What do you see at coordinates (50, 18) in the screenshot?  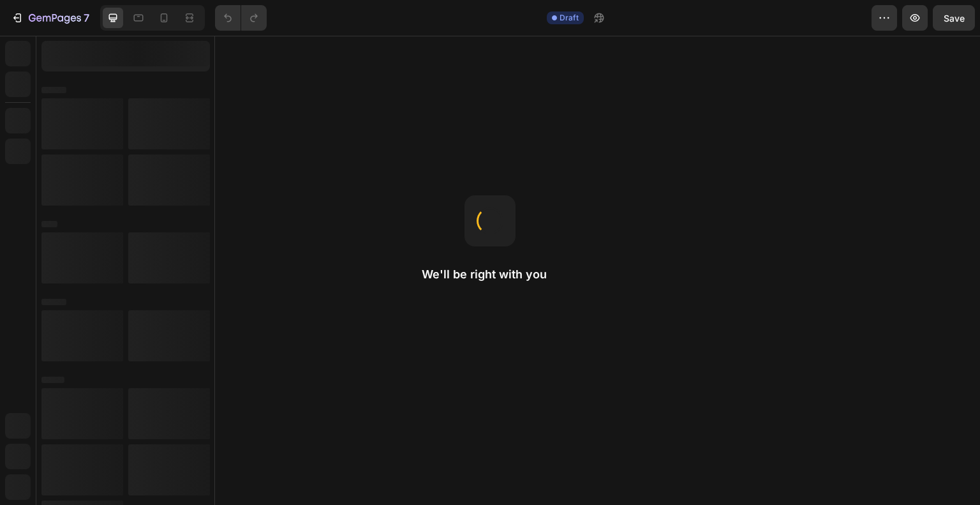 I see `button: 7` at bounding box center [50, 18].